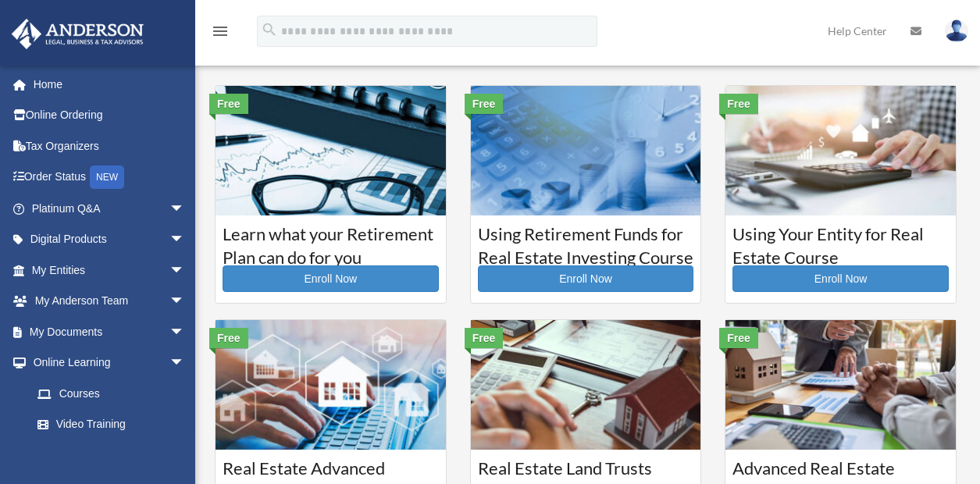 This screenshot has height=484, width=980. I want to click on div: NEW, so click(107, 177).